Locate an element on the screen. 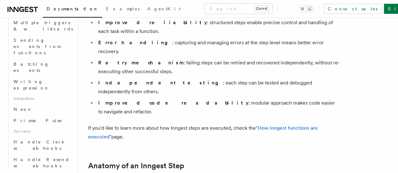  kbd: Ctrl+K is located at coordinates (261, 9).